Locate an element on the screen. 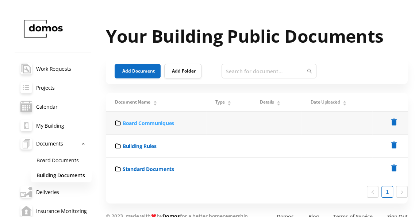 The width and height of the screenshot is (415, 217). i: icon: right is located at coordinates (402, 192).